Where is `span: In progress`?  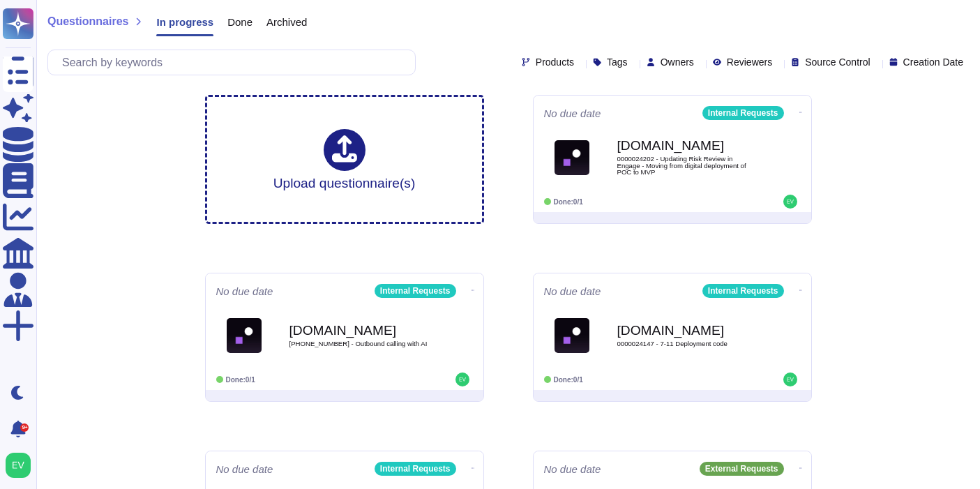
span: In progress is located at coordinates (185, 21).